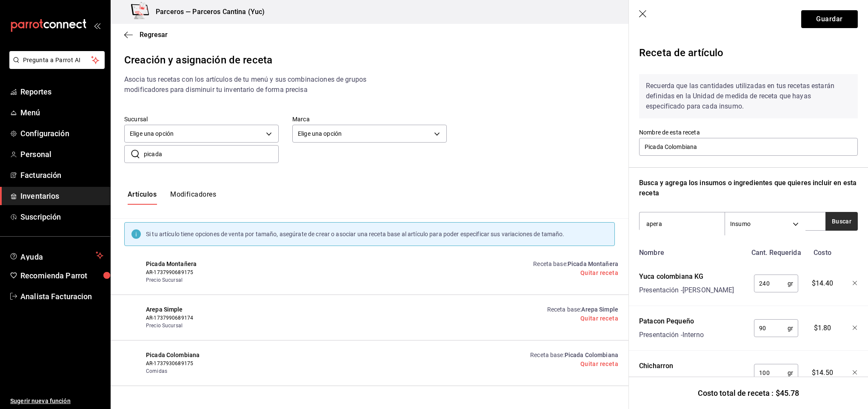 This screenshot has width=868, height=409. Describe the element at coordinates (61, 196) in the screenshot. I see `span: Inventarios` at that location.